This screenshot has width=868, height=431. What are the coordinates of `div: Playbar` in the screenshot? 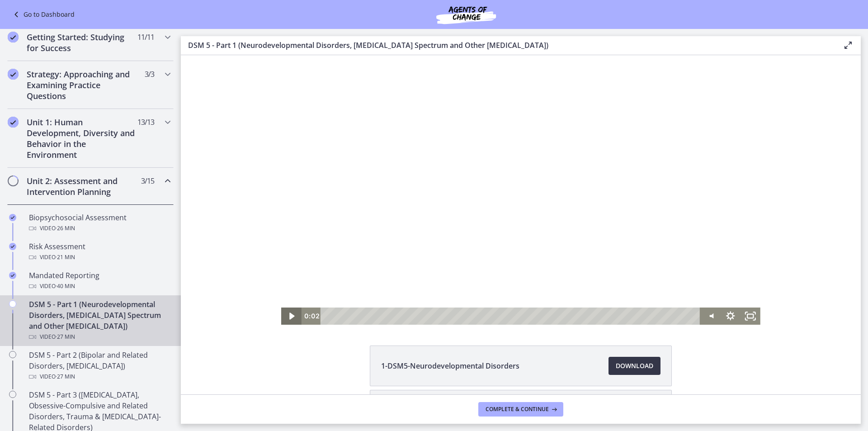 It's located at (330, 261).